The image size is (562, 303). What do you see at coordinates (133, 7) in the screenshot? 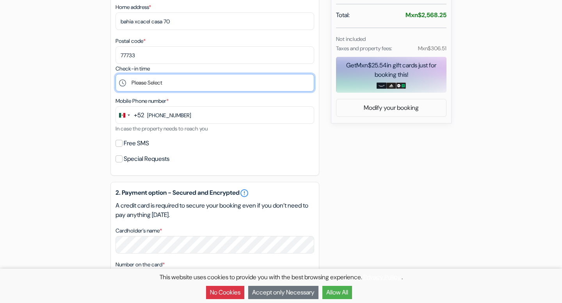
I see `label: Home address` at bounding box center [133, 7].